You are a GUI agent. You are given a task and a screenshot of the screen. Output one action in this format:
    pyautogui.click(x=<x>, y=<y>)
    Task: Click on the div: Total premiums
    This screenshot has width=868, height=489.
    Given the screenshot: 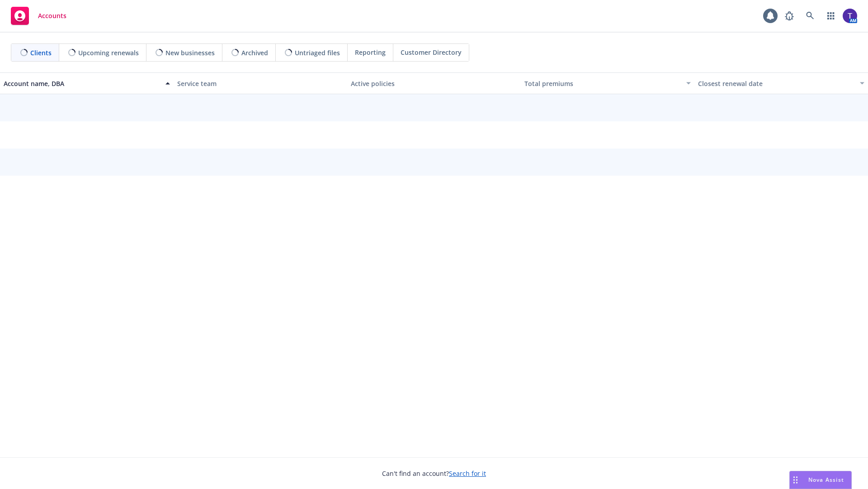 What is the action you would take?
    pyautogui.click(x=603, y=84)
    